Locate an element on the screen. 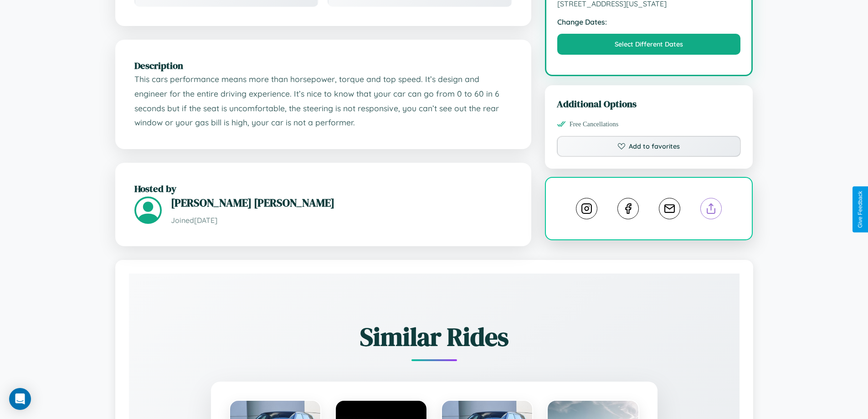 Image resolution: width=868 pixels, height=419 pixels. button: Select Different Dates is located at coordinates (649, 44).